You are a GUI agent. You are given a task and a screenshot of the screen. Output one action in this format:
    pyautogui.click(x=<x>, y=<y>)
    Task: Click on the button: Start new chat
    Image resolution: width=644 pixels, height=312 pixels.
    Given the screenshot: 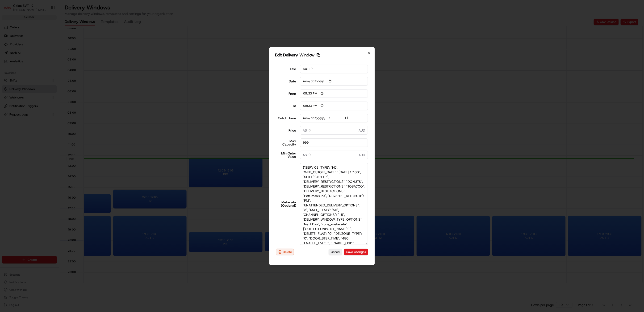 What is the action you would take?
    pyautogui.click(x=83, y=49)
    